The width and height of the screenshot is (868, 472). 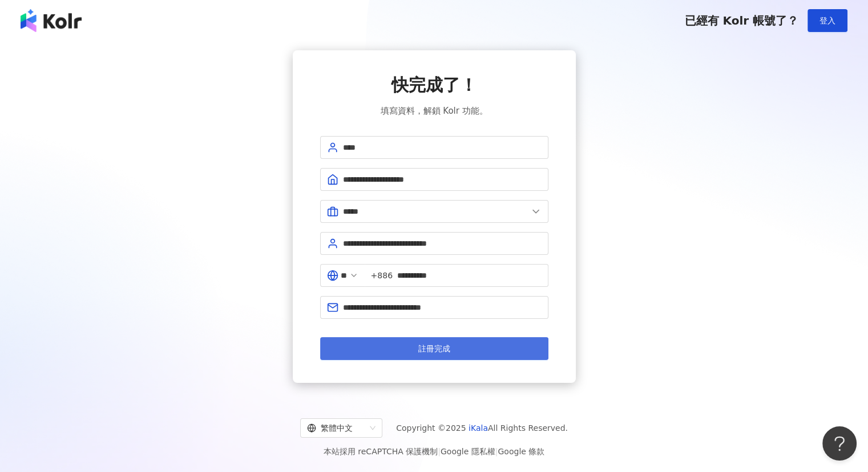 I want to click on span: Copyright © 2025 All Rights Reserved., so click(x=482, y=428).